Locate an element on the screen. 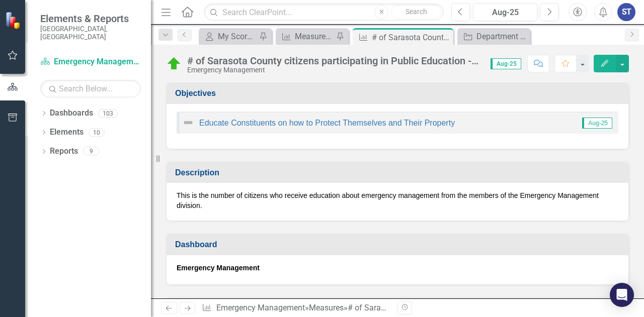  div: 103 is located at coordinates (108, 113).